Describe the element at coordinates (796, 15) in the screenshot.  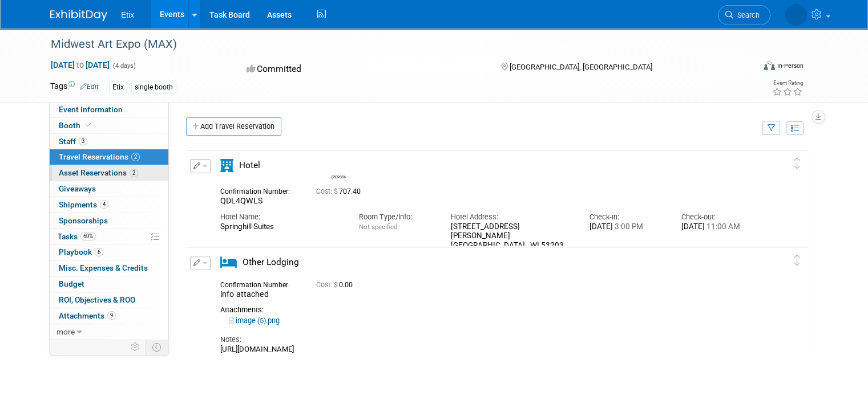
I see `img: Case DeBusk` at that location.